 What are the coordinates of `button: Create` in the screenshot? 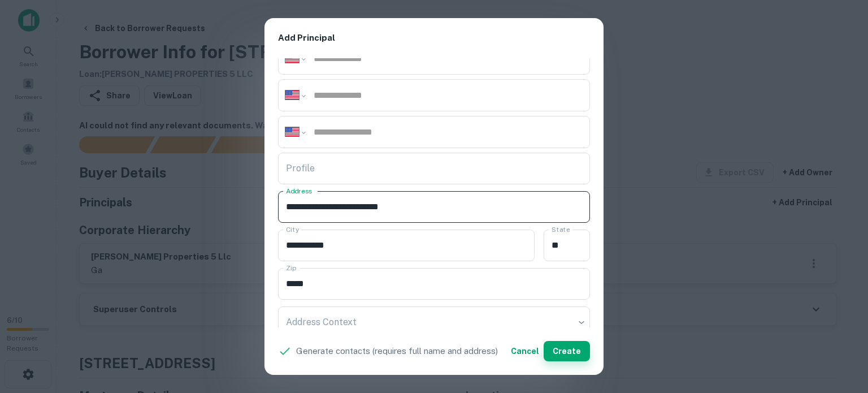 It's located at (567, 351).